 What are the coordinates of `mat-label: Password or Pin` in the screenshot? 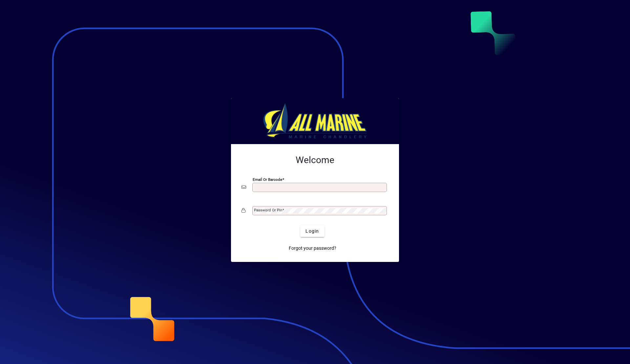 It's located at (268, 210).